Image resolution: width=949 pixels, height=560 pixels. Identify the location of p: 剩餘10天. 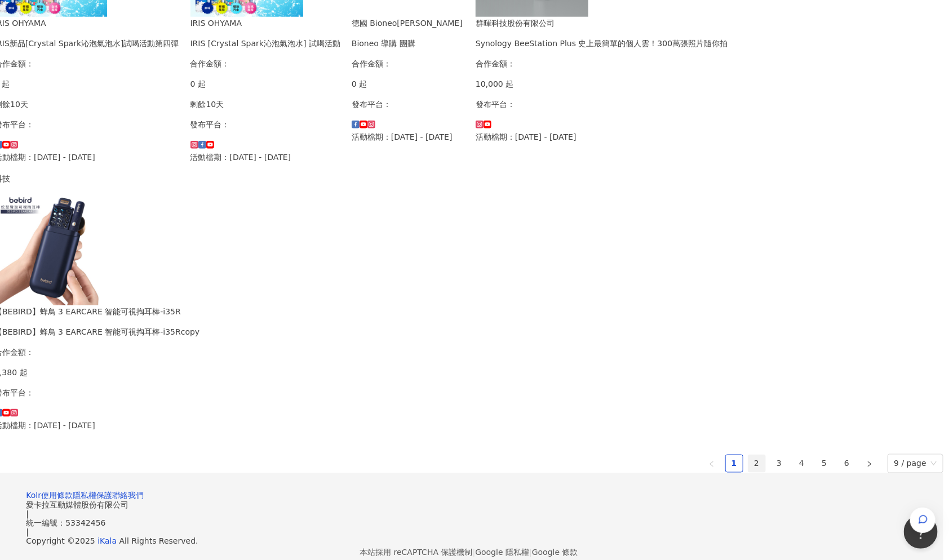
(265, 104).